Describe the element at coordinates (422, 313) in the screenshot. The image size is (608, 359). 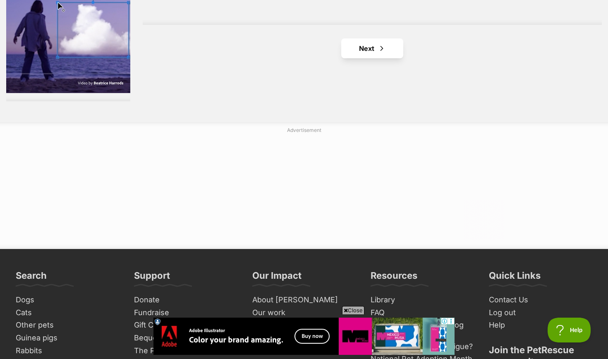
I see `a: FAQ` at that location.